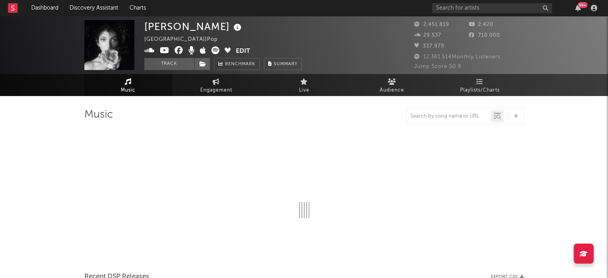  Describe the element at coordinates (128, 85) in the screenshot. I see `a: Music` at that location.